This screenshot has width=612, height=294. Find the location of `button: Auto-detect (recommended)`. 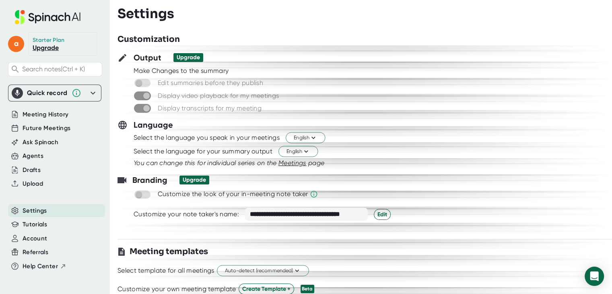

button: Auto-detect (recommended) is located at coordinates (263, 270).